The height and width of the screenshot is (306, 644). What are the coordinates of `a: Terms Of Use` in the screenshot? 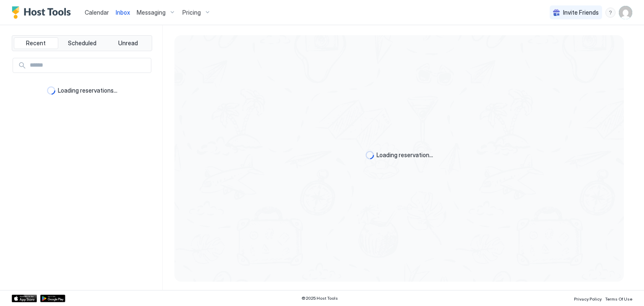 It's located at (619, 298).